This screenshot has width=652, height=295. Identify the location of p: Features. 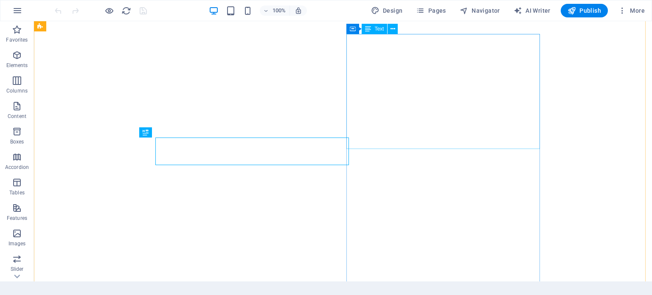
(17, 218).